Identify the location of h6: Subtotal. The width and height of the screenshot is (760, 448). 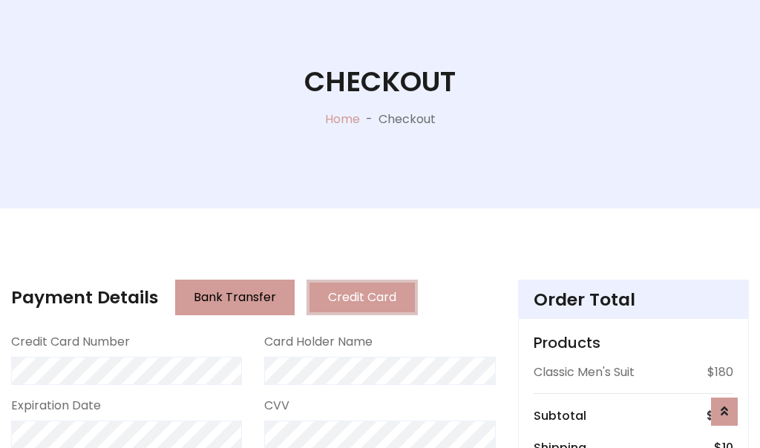
(560, 416).